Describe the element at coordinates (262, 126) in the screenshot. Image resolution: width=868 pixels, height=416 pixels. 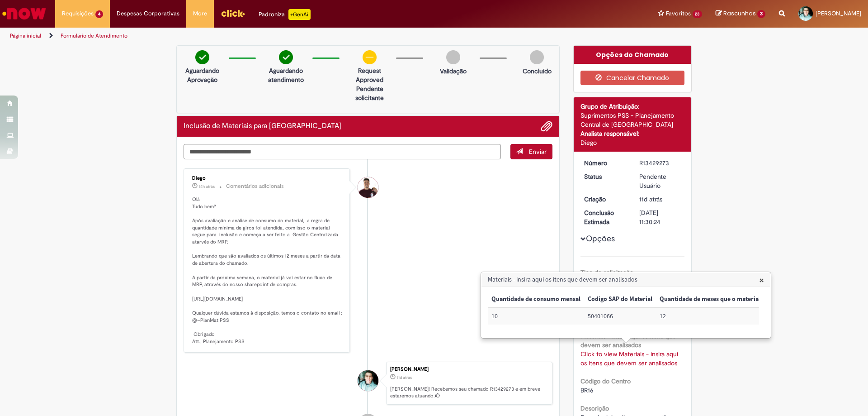
I see `h2: Inclusão de Materiais para Estoques Histórico de tíquete` at that location.